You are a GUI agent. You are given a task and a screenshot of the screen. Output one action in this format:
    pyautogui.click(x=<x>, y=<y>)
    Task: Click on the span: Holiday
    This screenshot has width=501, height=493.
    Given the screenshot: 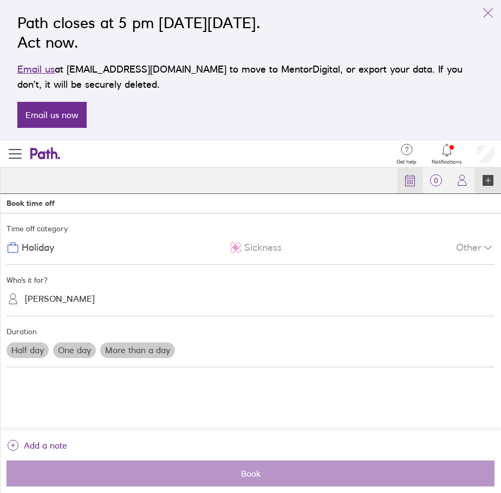 What is the action you would take?
    pyautogui.click(x=38, y=247)
    